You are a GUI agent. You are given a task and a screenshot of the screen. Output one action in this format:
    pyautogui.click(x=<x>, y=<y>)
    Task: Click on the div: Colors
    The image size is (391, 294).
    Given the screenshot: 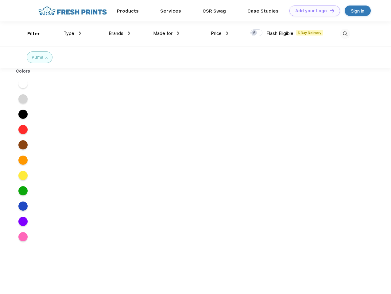 What is the action you would take?
    pyautogui.click(x=23, y=71)
    